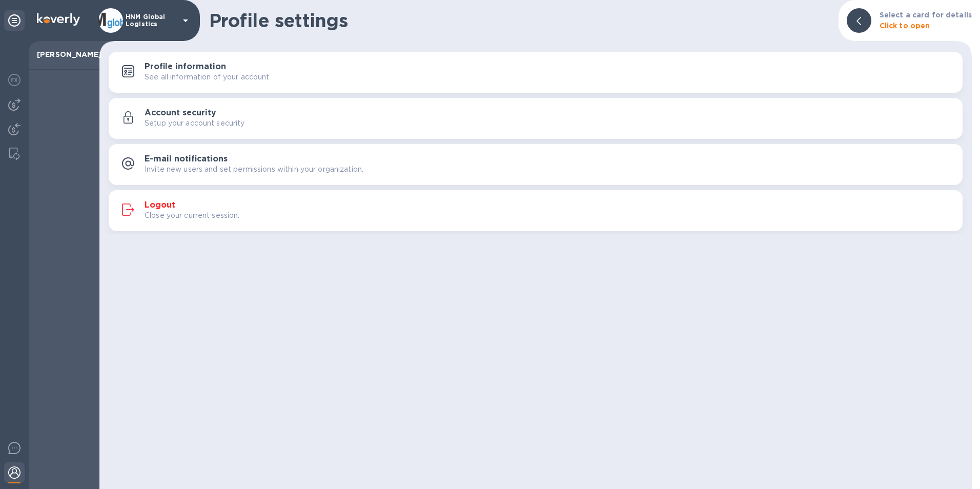 Image resolution: width=980 pixels, height=489 pixels. I want to click on h3: Logout, so click(160, 205).